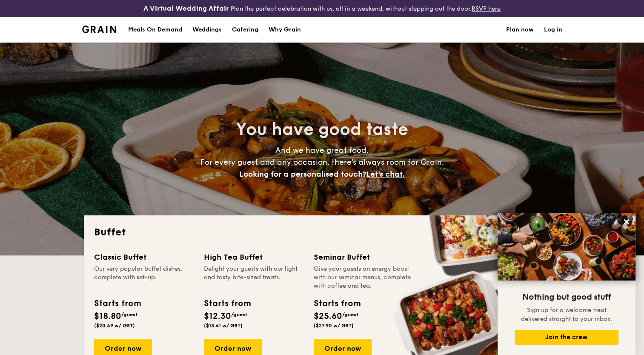 This screenshot has width=644, height=355. Describe the element at coordinates (245, 30) in the screenshot. I see `a: Catering` at that location.